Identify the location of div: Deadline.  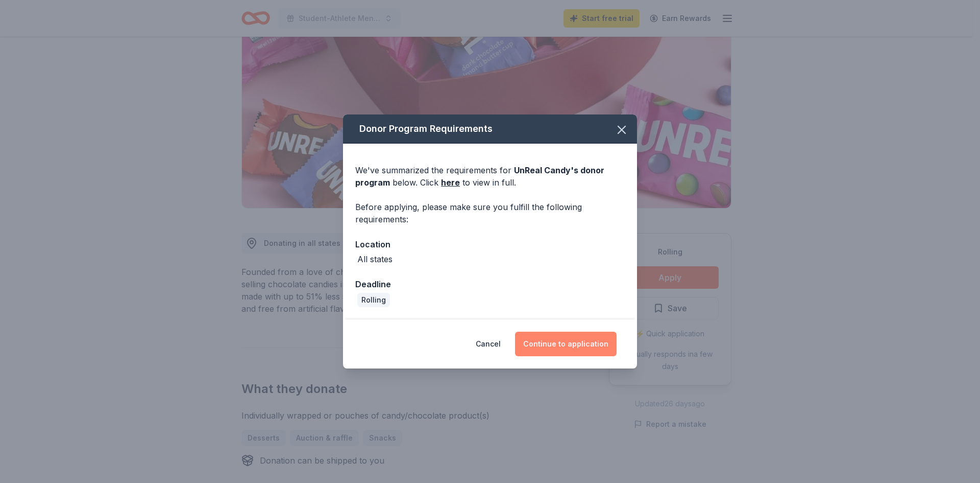
(490, 284).